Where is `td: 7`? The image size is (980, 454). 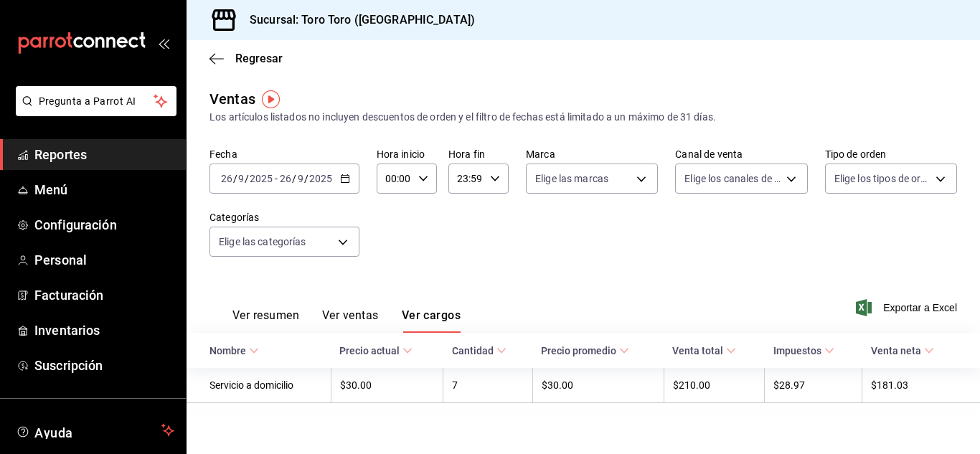
td: 7 is located at coordinates (488, 385).